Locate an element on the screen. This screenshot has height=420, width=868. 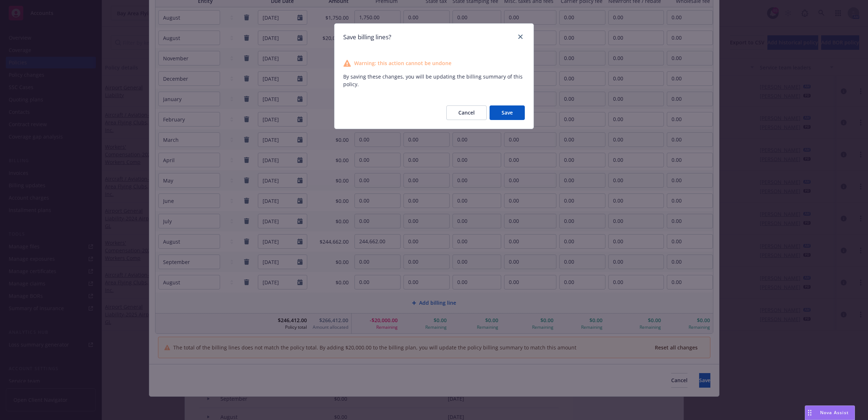
span: By saving these changes, you will be updating the billing summary of this policy. is located at coordinates (434, 81).